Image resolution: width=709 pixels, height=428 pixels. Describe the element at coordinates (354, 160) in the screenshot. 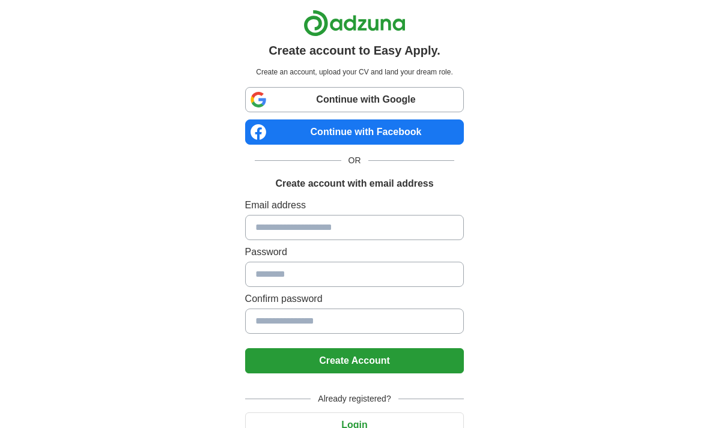

I see `span: OR` at that location.